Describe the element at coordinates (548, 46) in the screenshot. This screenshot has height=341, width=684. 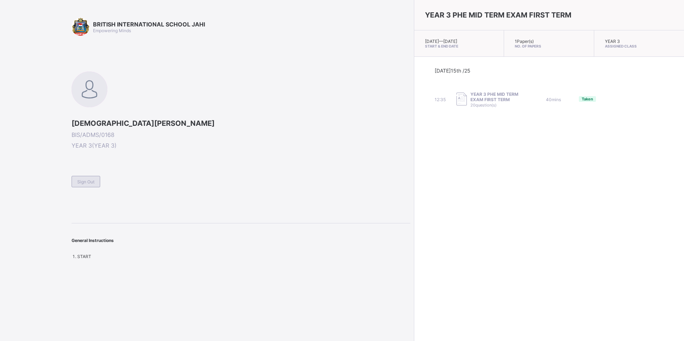
I see `span: No. of Papers` at that location.